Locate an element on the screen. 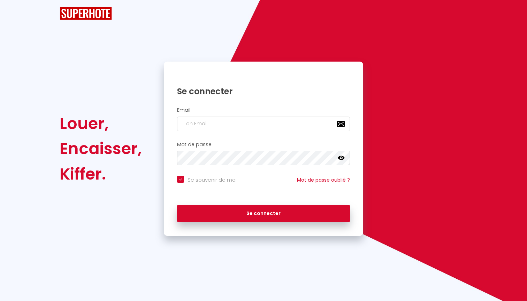 The height and width of the screenshot is (301, 527). img: SuperHote logo is located at coordinates (86, 13).